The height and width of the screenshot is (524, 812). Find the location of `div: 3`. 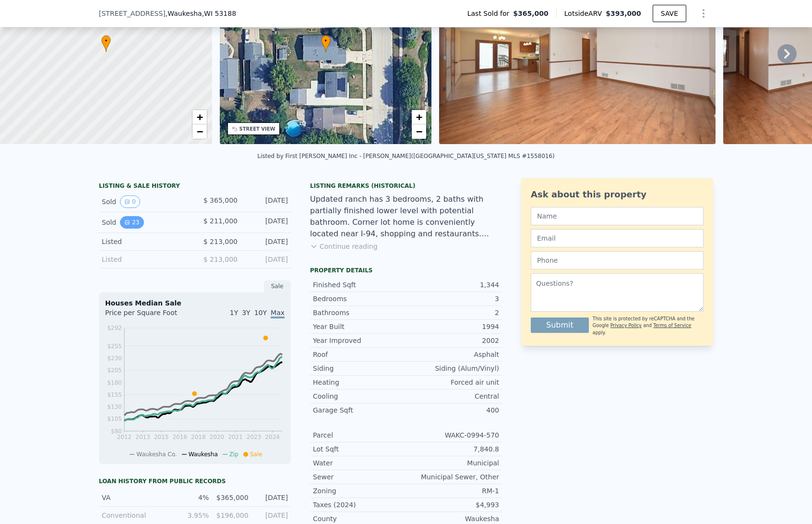

div: 3 is located at coordinates (453, 299).